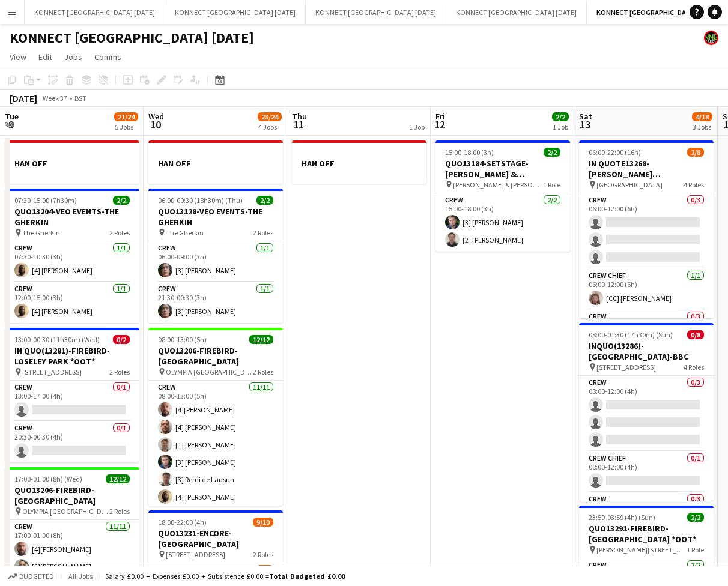 This screenshot has height=586, width=728. What do you see at coordinates (37, 576) in the screenshot?
I see `span: Budgeted` at bounding box center [37, 576].